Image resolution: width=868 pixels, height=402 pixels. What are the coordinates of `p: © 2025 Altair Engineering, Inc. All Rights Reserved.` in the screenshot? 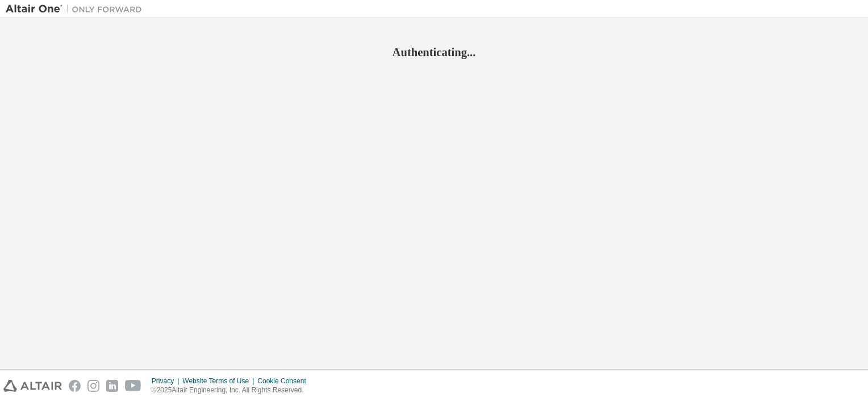 It's located at (233, 390).